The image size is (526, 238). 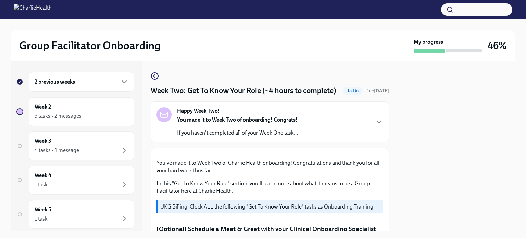 I want to click on h6: Week 4, so click(x=43, y=175).